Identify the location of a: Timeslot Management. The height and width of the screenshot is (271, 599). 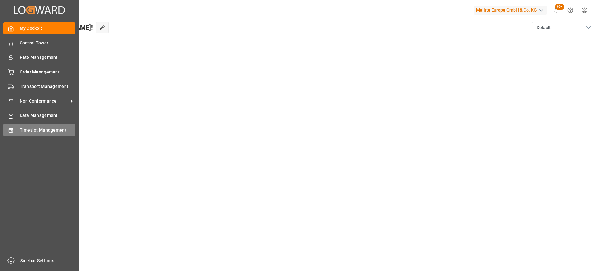
(39, 130).